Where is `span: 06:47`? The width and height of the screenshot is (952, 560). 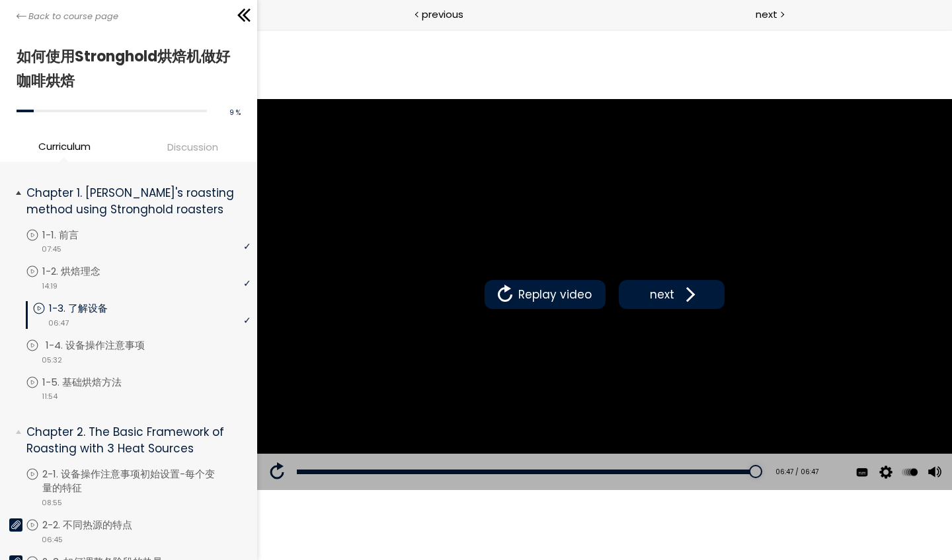
span: 06:47 is located at coordinates (58, 323).